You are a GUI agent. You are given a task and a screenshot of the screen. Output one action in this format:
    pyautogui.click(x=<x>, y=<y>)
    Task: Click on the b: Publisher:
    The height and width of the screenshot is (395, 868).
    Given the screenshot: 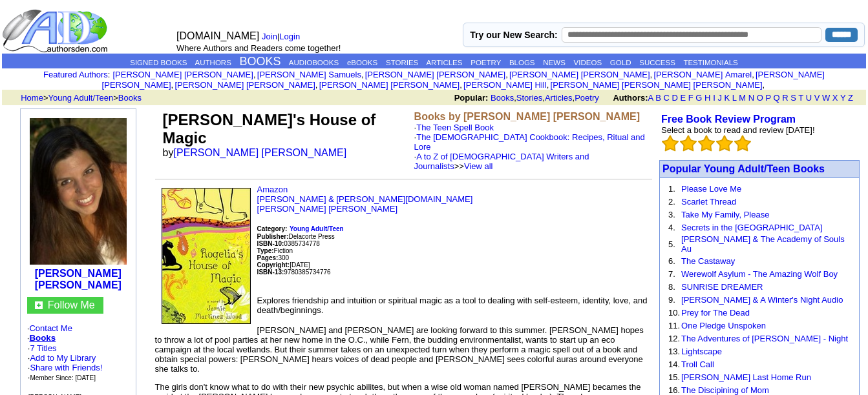 What is the action you would take?
    pyautogui.click(x=273, y=236)
    